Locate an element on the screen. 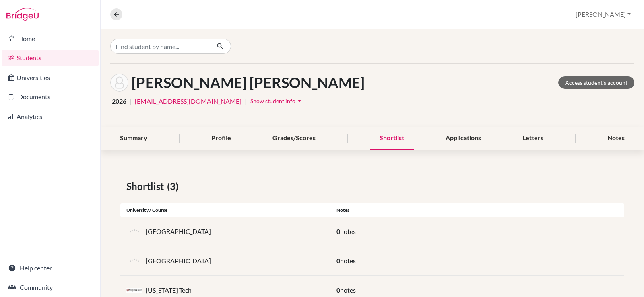 The width and height of the screenshot is (644, 297). a: Help center is located at coordinates (50, 268).